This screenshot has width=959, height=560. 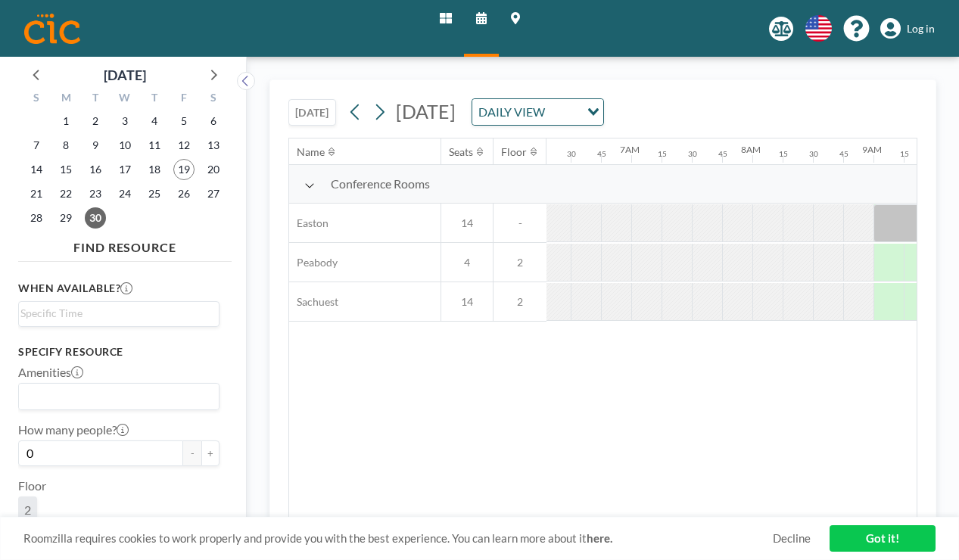 What do you see at coordinates (52, 29) in the screenshot?
I see `img: organization-logo` at bounding box center [52, 29].